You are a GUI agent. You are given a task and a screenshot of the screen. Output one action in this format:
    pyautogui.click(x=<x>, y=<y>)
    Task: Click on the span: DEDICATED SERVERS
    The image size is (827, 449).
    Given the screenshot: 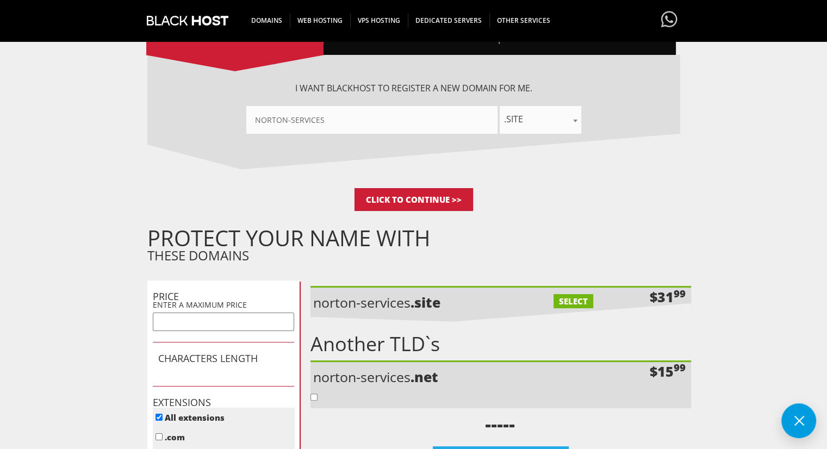 What is the action you would take?
    pyautogui.click(x=449, y=20)
    